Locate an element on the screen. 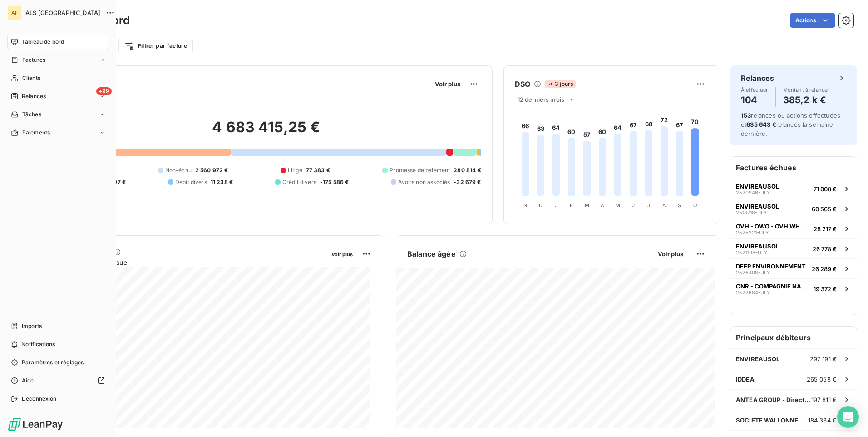  span: 2 560 972 € is located at coordinates (211, 170).